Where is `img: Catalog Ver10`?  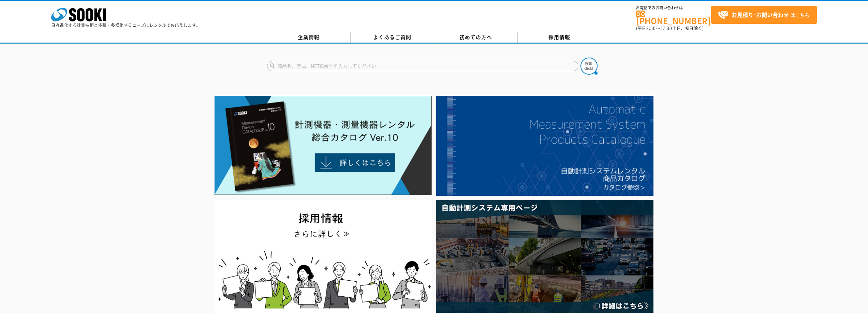 img: Catalog Ver10 is located at coordinates (323, 146).